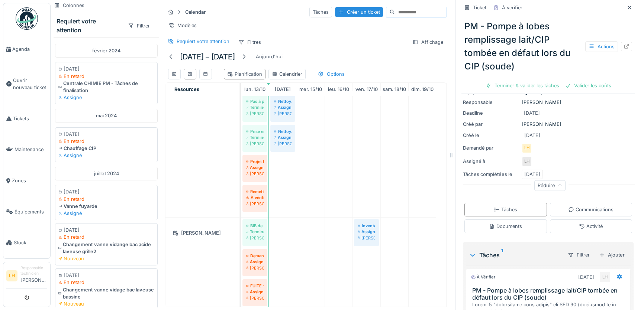  Describe the element at coordinates (331, 74) in the screenshot. I see `div: Options` at that location.